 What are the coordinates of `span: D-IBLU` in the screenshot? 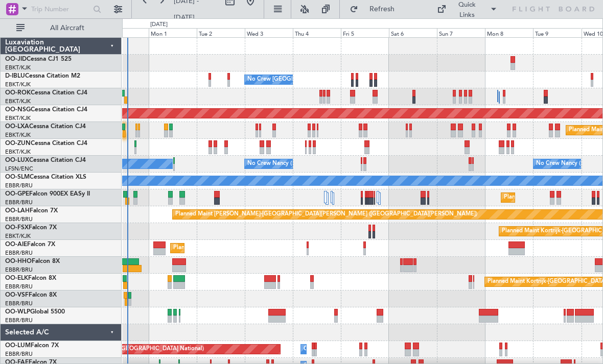 It's located at (15, 76).